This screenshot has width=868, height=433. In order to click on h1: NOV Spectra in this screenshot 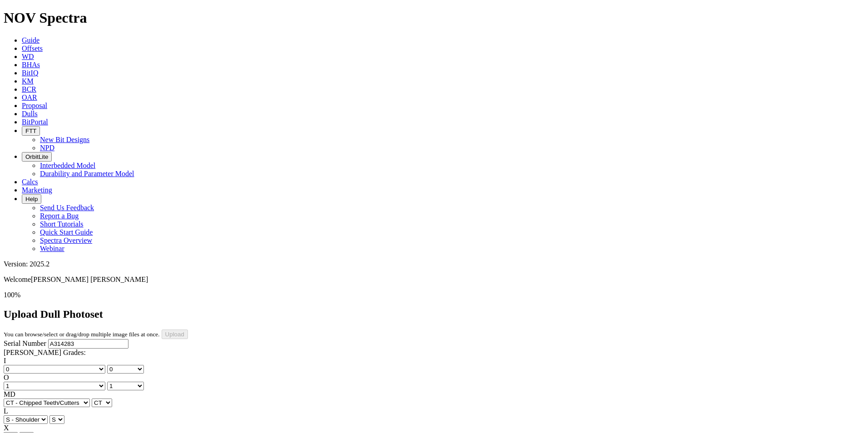, I will do `click(434, 18)`.